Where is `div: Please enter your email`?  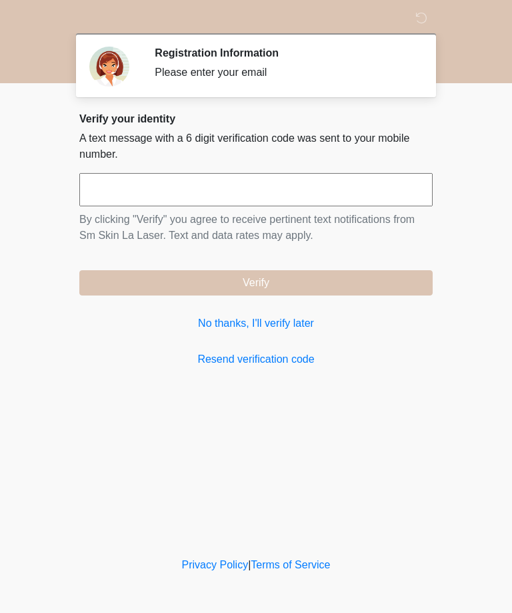 div: Please enter your email is located at coordinates (283, 73).